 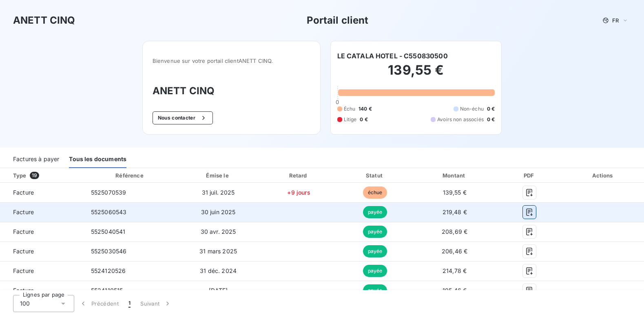 What do you see at coordinates (338, 20) in the screenshot?
I see `h3: Portail client` at bounding box center [338, 20].